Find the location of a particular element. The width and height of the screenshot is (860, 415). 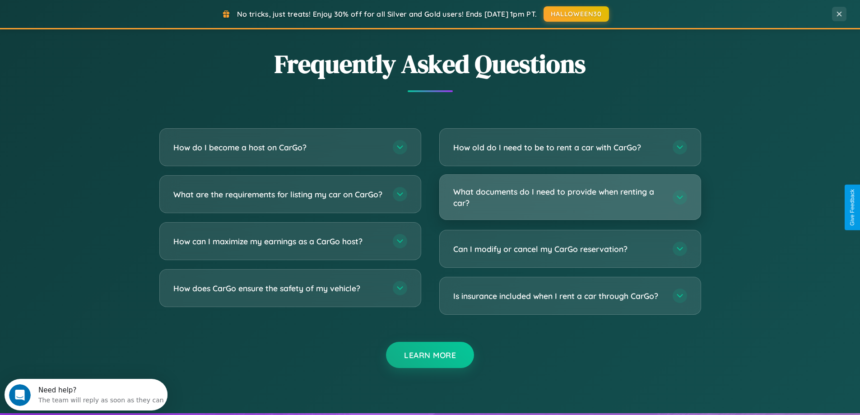

h3: What documents do I need to provide when renting a car? is located at coordinates (558, 197).